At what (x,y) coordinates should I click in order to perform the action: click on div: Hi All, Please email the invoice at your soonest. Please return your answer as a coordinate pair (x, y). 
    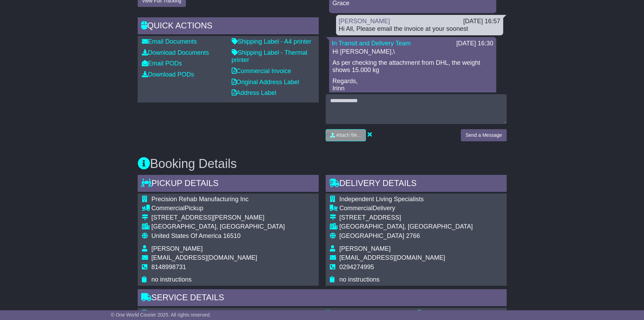
    Looking at the image, I should click on (420, 29).